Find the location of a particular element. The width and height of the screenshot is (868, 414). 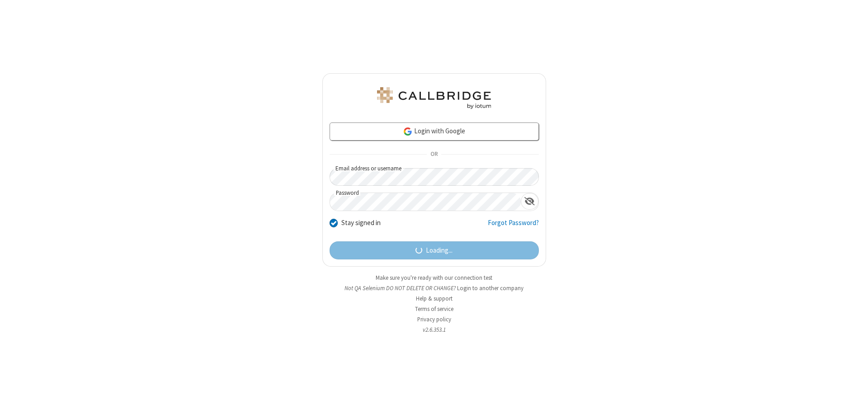

button: Login to another company is located at coordinates (490, 288).